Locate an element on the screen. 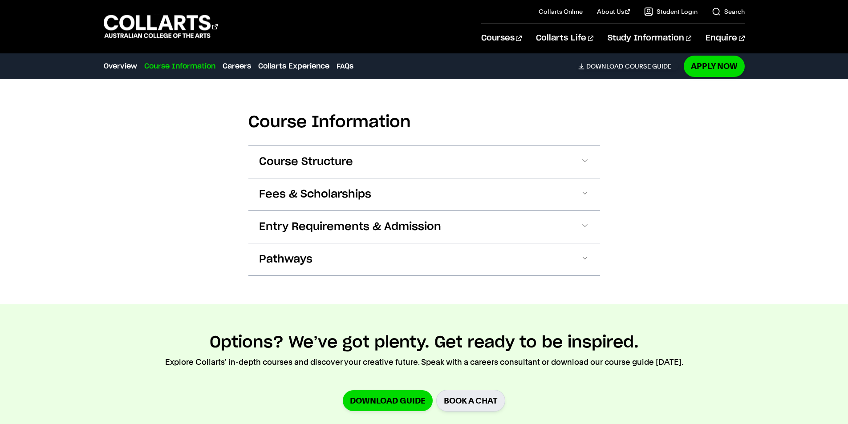  a: Overview is located at coordinates (120, 66).